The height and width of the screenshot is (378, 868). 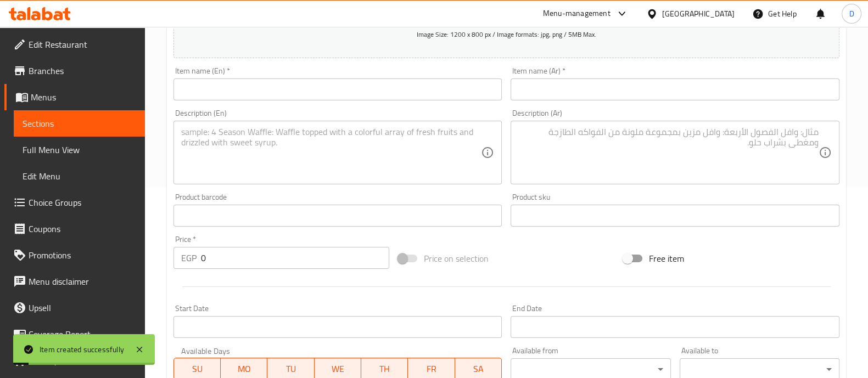 I want to click on input: Enter name En, so click(x=338, y=90).